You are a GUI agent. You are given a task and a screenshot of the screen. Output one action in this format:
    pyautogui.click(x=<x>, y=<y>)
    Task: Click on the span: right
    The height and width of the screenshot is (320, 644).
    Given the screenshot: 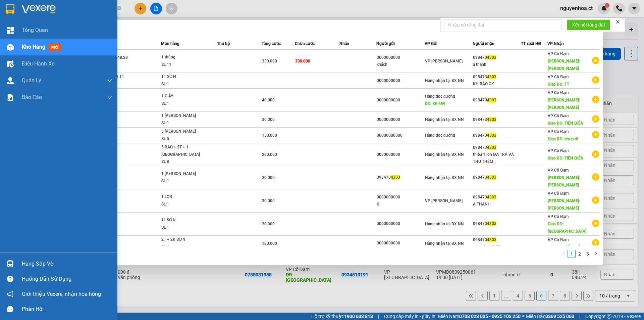 What is the action you would take?
    pyautogui.click(x=596, y=254)
    